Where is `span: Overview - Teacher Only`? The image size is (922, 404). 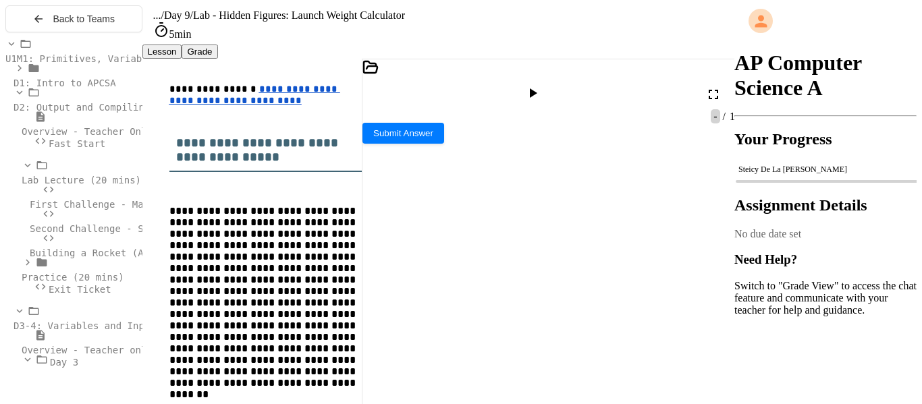 span: Overview - Teacher Only is located at coordinates (87, 132).